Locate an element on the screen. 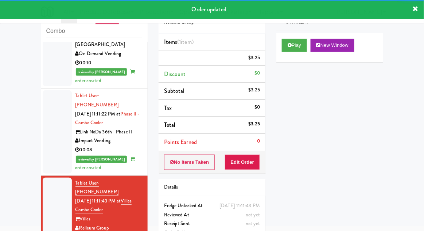  span: Subtotal is located at coordinates (174, 90).